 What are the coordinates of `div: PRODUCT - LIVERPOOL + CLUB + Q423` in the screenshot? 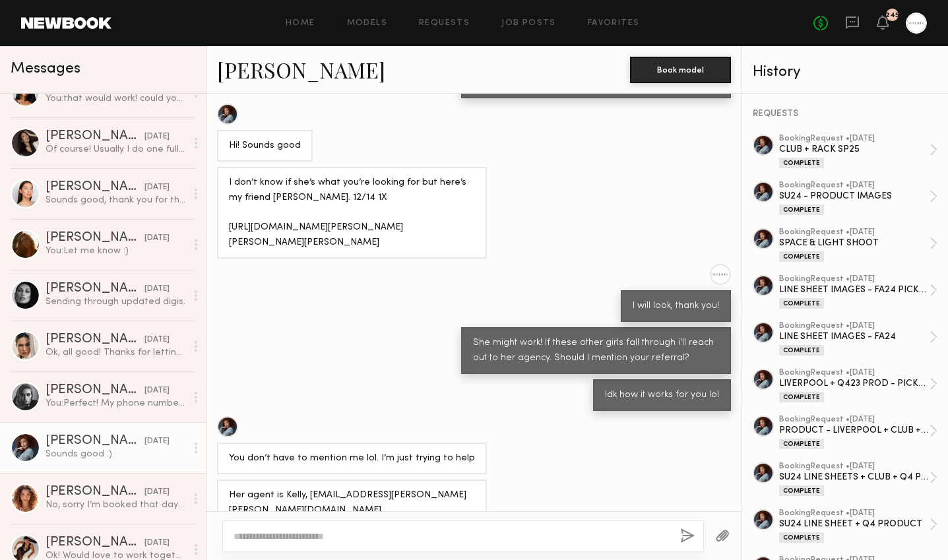 It's located at (855, 430).